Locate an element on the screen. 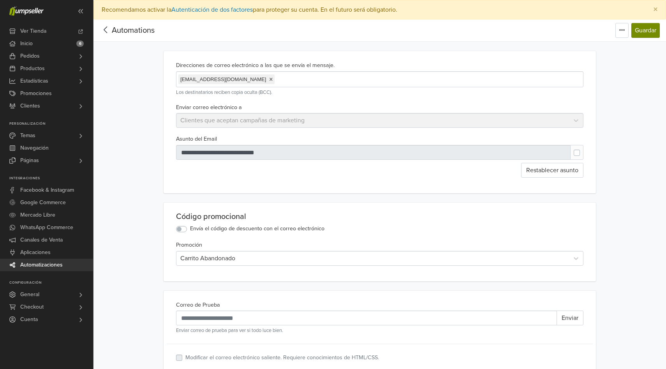  small: Enviar correo de prueba para ver si todo luce bien. is located at coordinates (380, 330).